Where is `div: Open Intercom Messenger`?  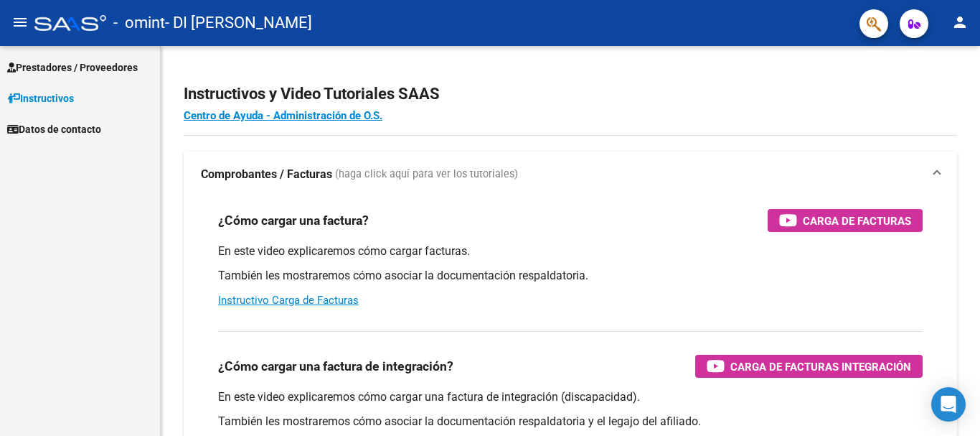 div: Open Intercom Messenger is located at coordinates (948, 404).